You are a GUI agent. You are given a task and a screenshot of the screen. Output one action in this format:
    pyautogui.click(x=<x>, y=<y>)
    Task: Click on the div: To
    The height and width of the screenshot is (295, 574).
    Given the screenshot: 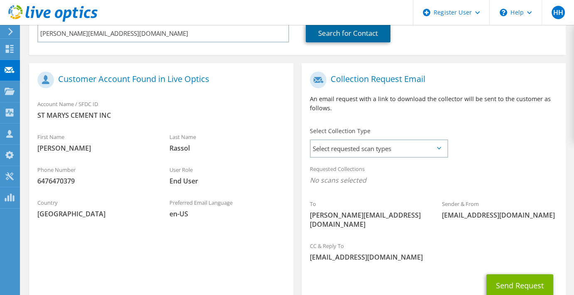 What is the action you would take?
    pyautogui.click(x=368, y=214)
    